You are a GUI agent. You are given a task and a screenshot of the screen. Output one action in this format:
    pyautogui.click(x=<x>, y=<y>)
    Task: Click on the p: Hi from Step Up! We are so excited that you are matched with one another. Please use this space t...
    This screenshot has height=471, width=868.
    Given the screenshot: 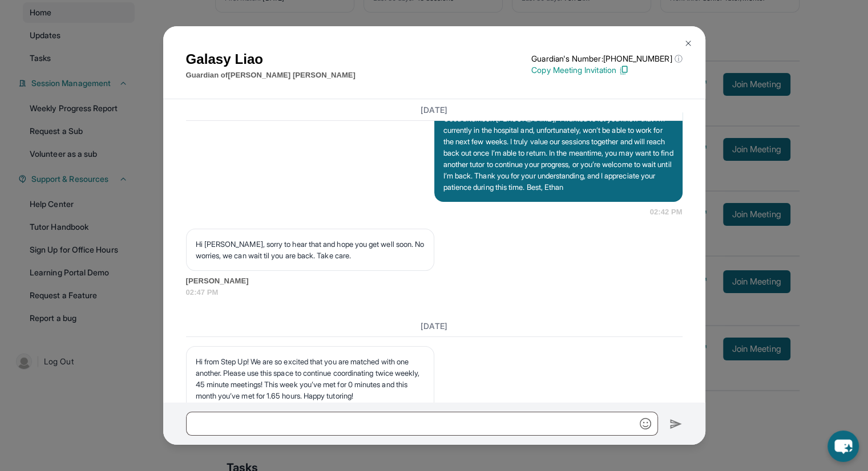 What is the action you would take?
    pyautogui.click(x=310, y=379)
    